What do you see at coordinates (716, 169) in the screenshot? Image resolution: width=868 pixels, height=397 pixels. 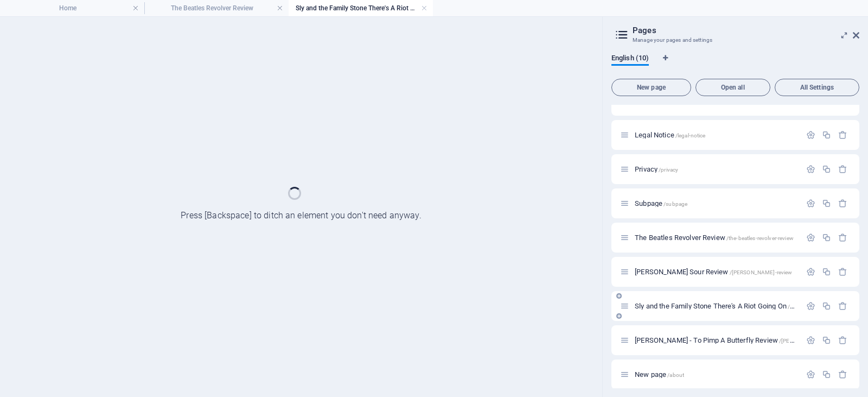 I see `div: Privacy/privacy` at bounding box center [716, 169].